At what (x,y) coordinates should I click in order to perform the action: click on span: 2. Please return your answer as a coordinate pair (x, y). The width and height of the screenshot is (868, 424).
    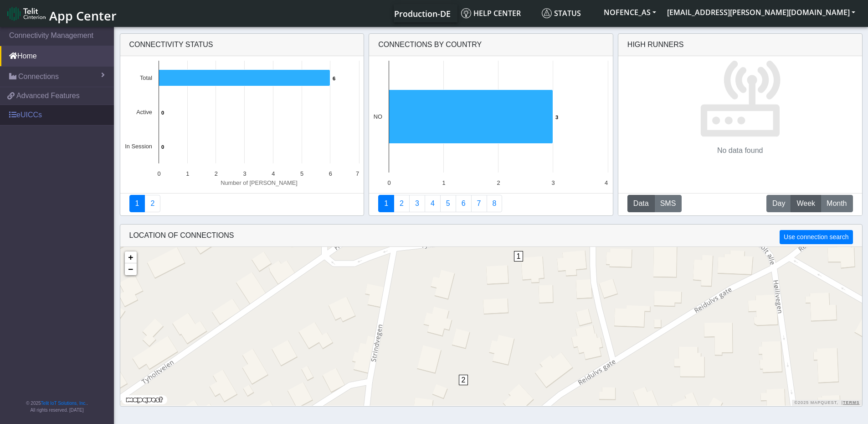
    Looking at the image, I should click on (463, 380).